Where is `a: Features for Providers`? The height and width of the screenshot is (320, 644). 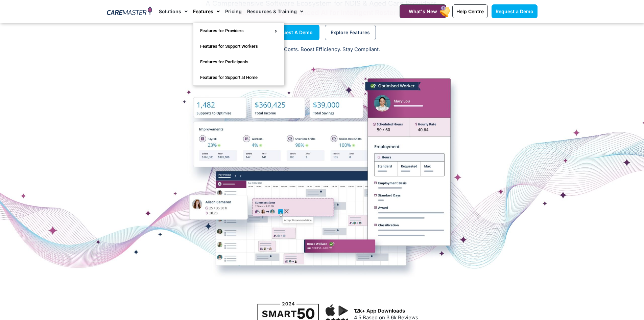
a: Features for Providers is located at coordinates (239, 31).